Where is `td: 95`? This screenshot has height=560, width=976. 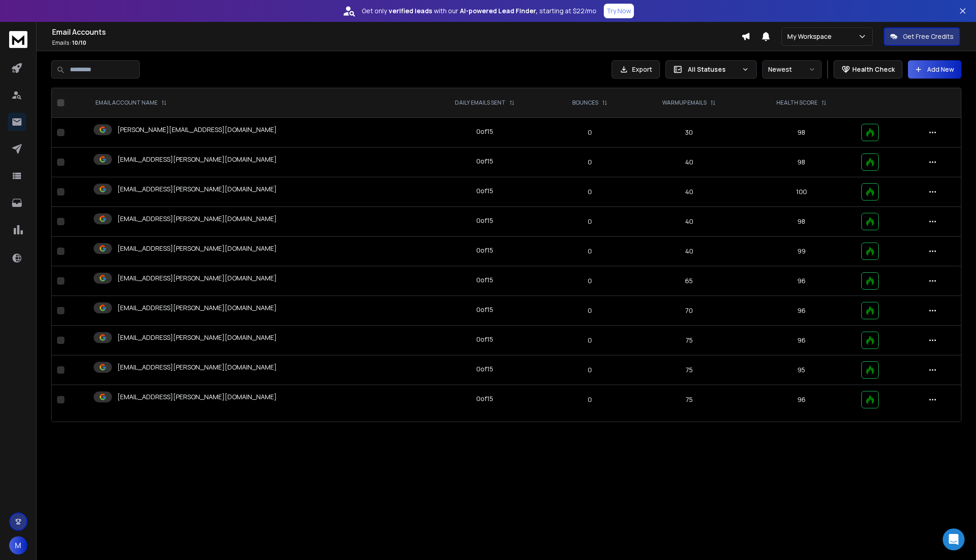 td: 95 is located at coordinates (801, 370).